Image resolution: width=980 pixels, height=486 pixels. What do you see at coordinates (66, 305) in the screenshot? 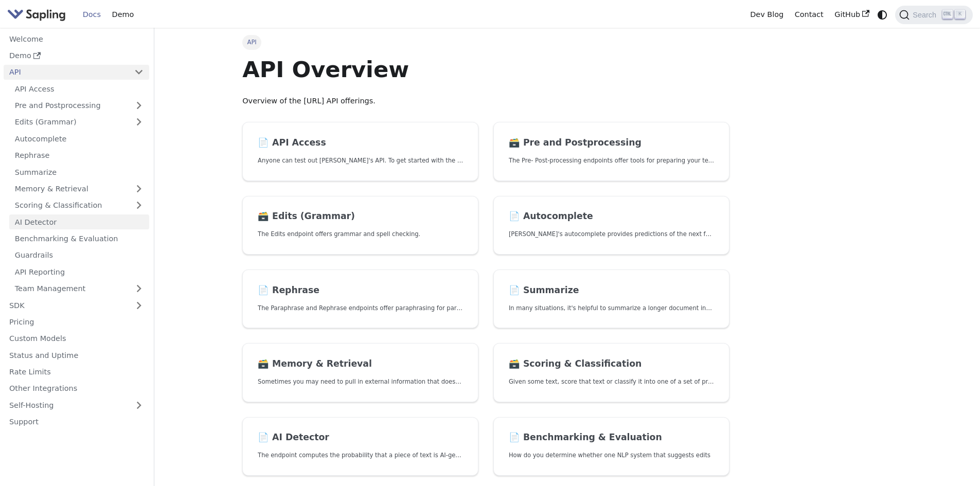
I see `a: SDK` at bounding box center [66, 305].